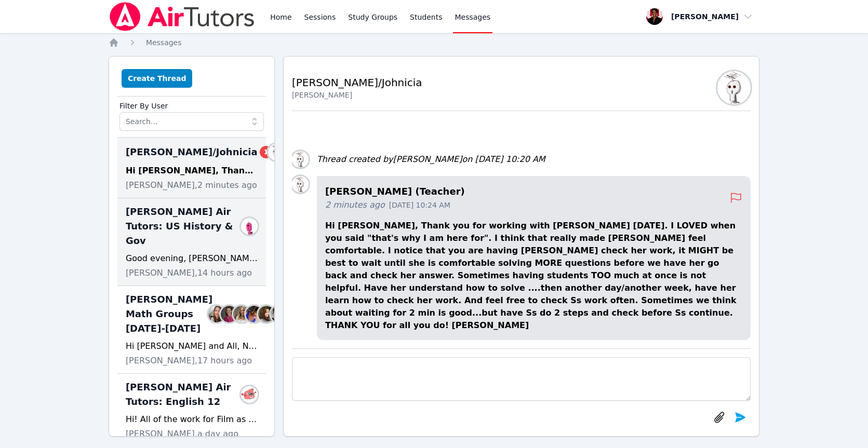 The image size is (868, 448). What do you see at coordinates (355, 205) in the screenshot?
I see `span: 2 minutes ago` at bounding box center [355, 205].